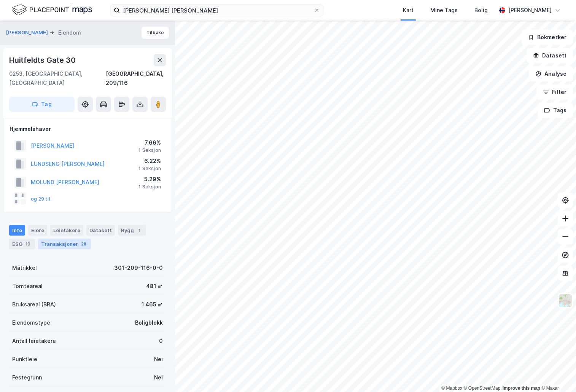 The width and height of the screenshot is (576, 392). What do you see at coordinates (43, 60) in the screenshot?
I see `div: Huitfeldts Gate 30` at bounding box center [43, 60].